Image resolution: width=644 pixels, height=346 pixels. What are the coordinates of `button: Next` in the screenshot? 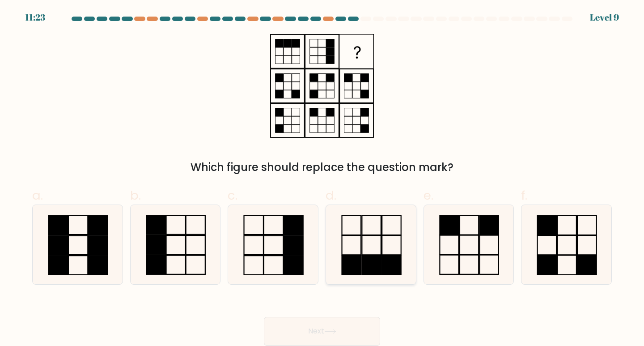 It's located at (322, 331).